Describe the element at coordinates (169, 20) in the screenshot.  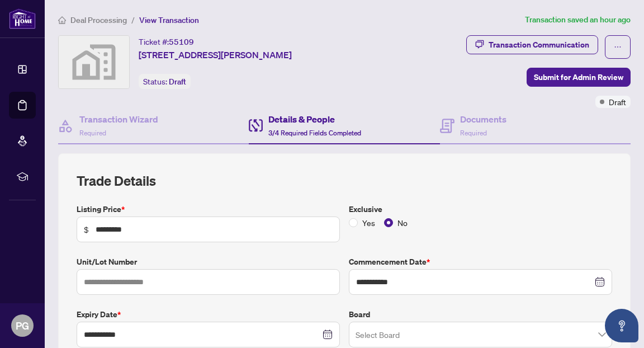
I see `span: View Transaction` at that location.